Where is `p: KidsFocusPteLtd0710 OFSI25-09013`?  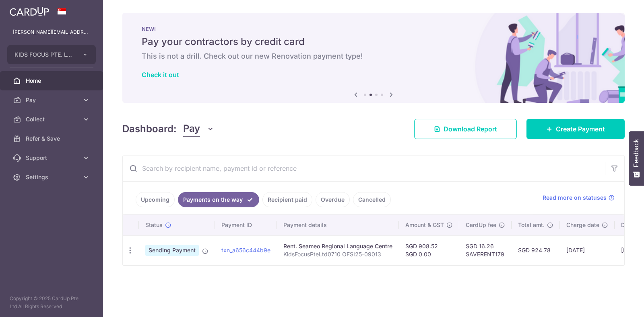 p: KidsFocusPteLtd0710 OFSI25-09013 is located at coordinates (338, 255).